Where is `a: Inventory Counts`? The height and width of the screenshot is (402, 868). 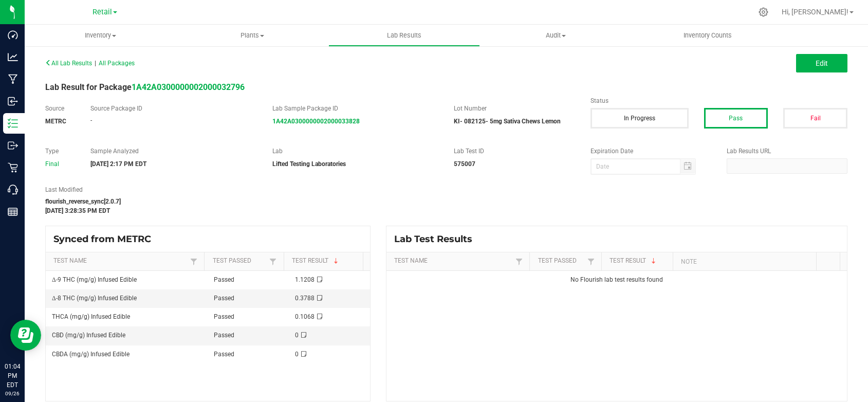
a: Inventory Counts is located at coordinates (708, 36).